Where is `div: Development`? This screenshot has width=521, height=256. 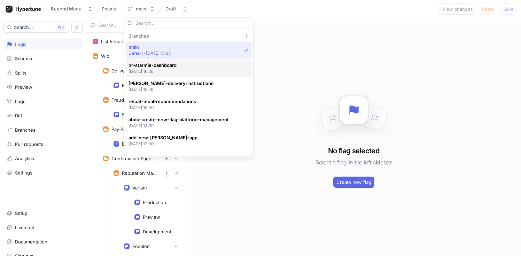
div: Development is located at coordinates (157, 232).